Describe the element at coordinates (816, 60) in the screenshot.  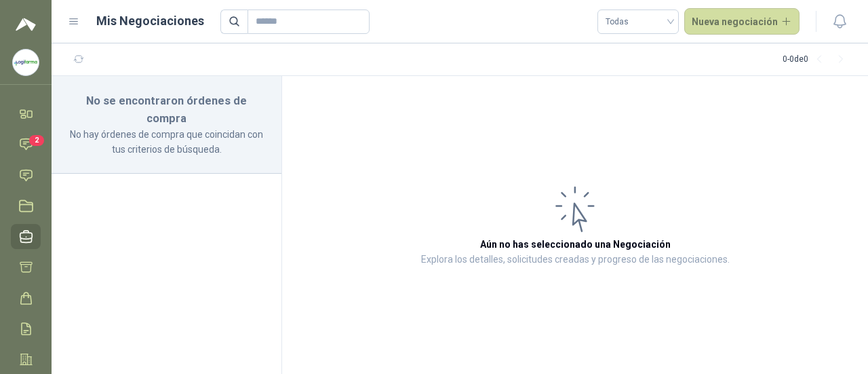
I see `div: 0 - 0 de 0` at that location.